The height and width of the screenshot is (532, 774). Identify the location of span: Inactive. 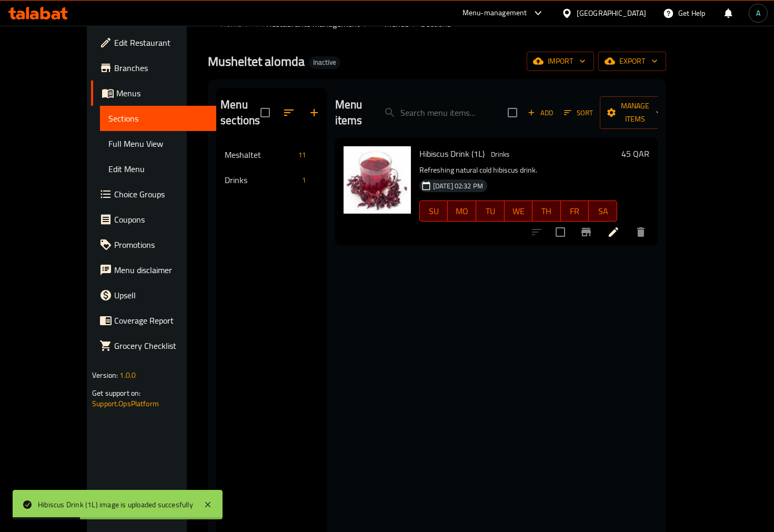
(325, 62).